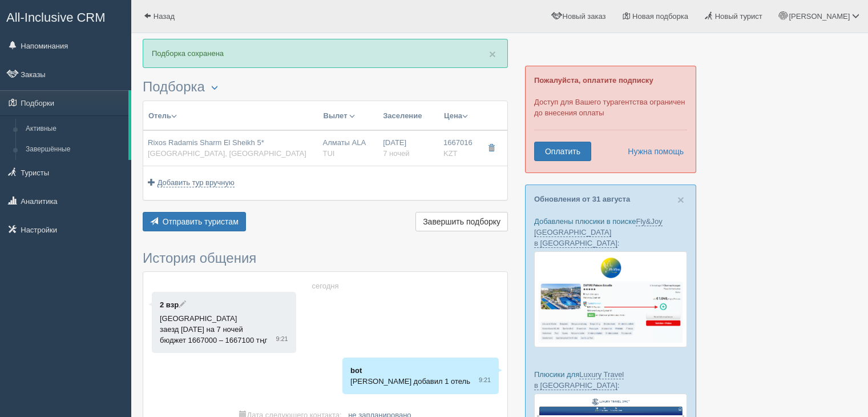 The height and width of the screenshot is (417, 868). I want to click on p: 2 взр, so click(224, 304).